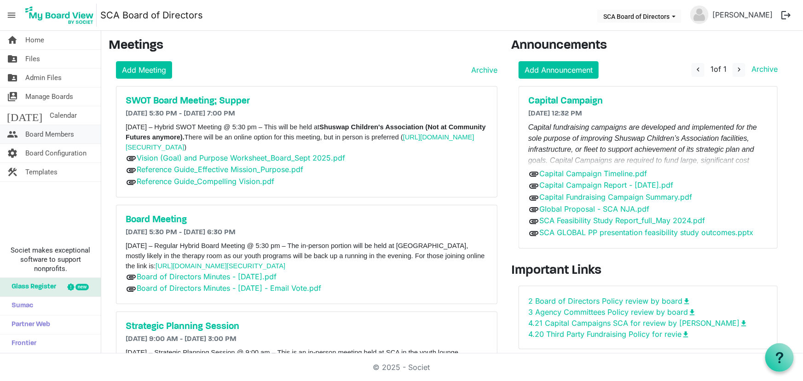 The image size is (803, 381). Describe the element at coordinates (786, 15) in the screenshot. I see `button: logout` at that location.